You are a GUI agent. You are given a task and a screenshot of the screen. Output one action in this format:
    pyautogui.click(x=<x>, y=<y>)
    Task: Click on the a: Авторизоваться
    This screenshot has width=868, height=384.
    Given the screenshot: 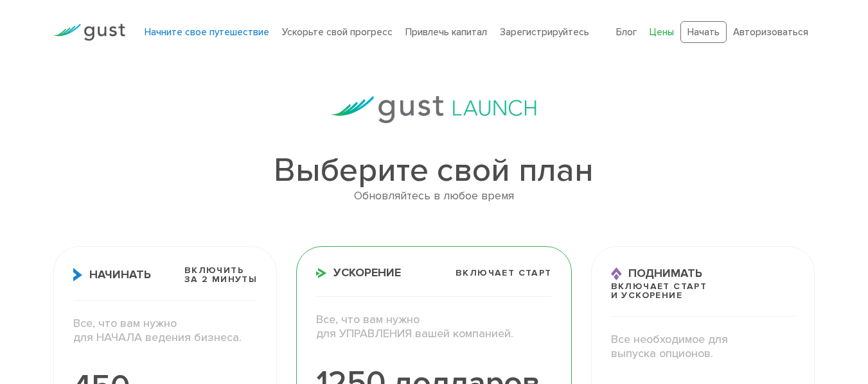 What is the action you would take?
    pyautogui.click(x=770, y=32)
    